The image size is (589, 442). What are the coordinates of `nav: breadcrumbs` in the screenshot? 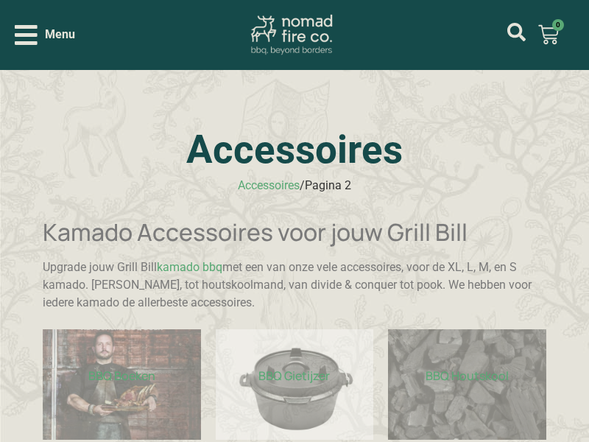 It's located at (295, 186).